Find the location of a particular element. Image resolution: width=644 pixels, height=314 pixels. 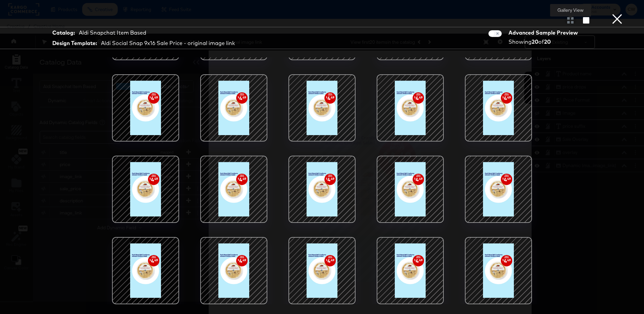

div: Advanced Sample Preview is located at coordinates (544, 32).